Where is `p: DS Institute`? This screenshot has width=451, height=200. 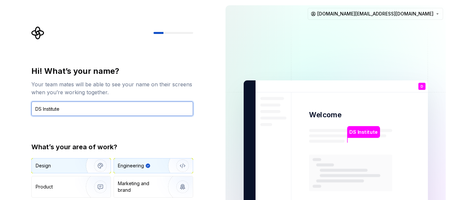
p: DS Institute is located at coordinates (363, 132).